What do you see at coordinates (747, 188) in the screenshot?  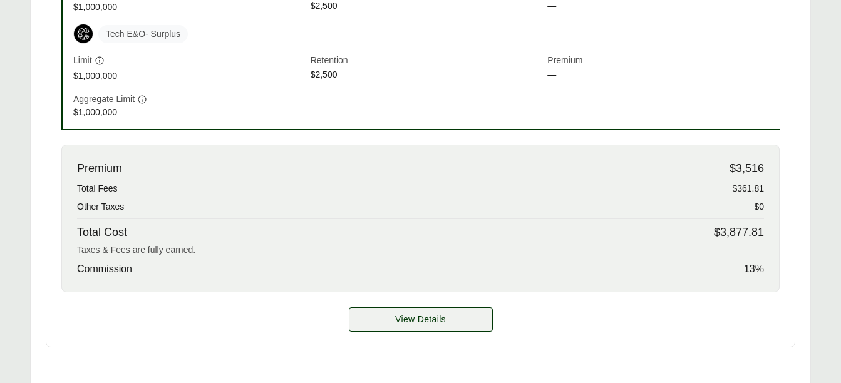 I see `span: $361.81` at bounding box center [747, 188].